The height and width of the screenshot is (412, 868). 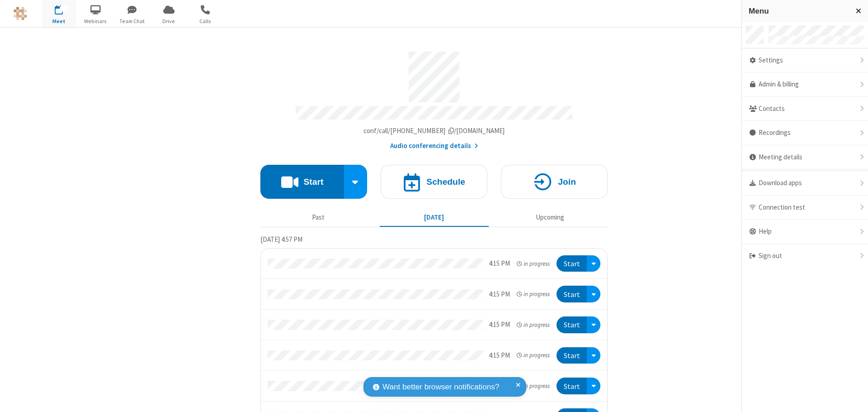 What do you see at coordinates (805, 109) in the screenshot?
I see `div: Contacts` at bounding box center [805, 109].